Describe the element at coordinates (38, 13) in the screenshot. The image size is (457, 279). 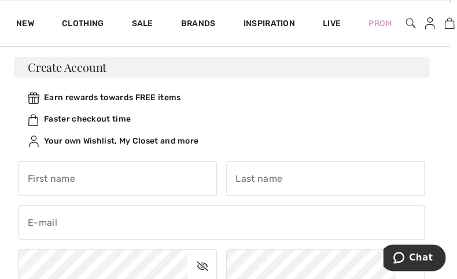
I see `span: Chat` at that location.